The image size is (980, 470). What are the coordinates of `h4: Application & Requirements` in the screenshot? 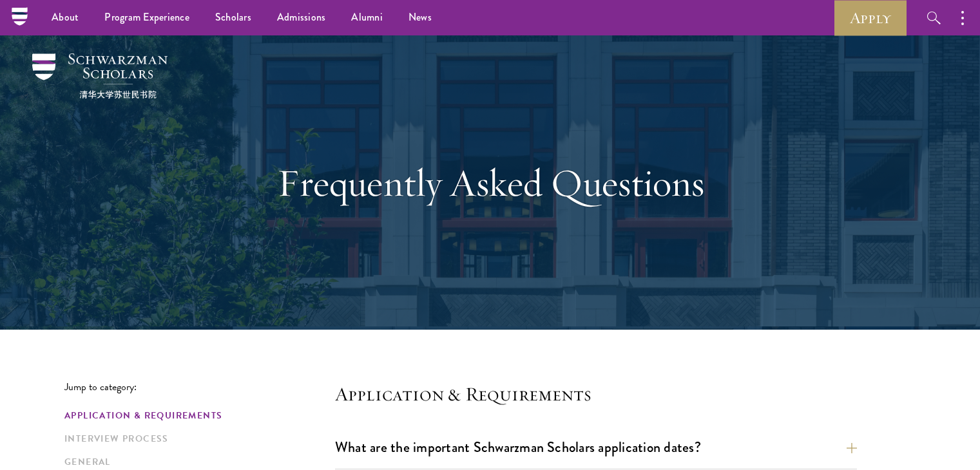 It's located at (596, 394).